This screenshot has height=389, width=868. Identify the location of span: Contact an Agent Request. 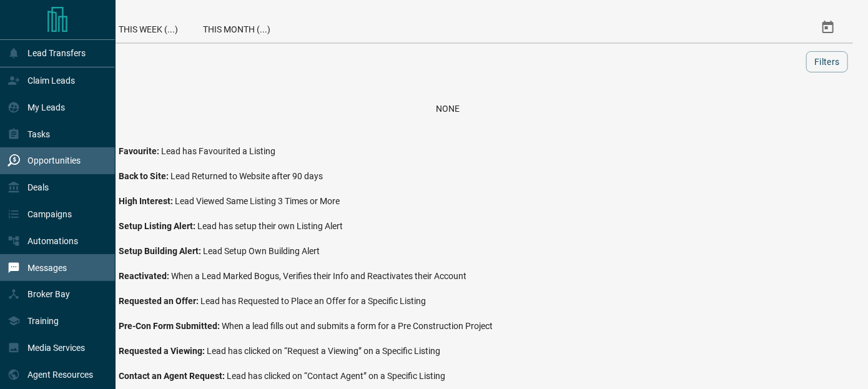
(172, 376).